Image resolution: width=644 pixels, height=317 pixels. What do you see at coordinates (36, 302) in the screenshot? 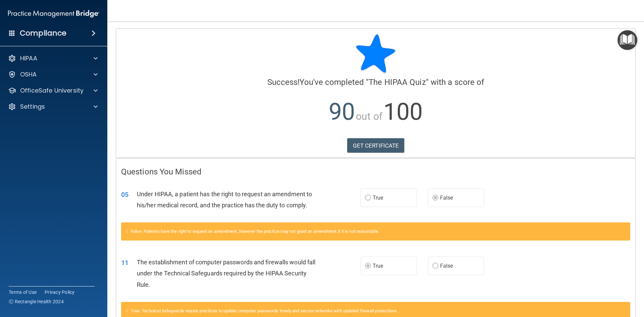
I see `span: Ⓒ Rectangle Health 2024` at bounding box center [36, 302].